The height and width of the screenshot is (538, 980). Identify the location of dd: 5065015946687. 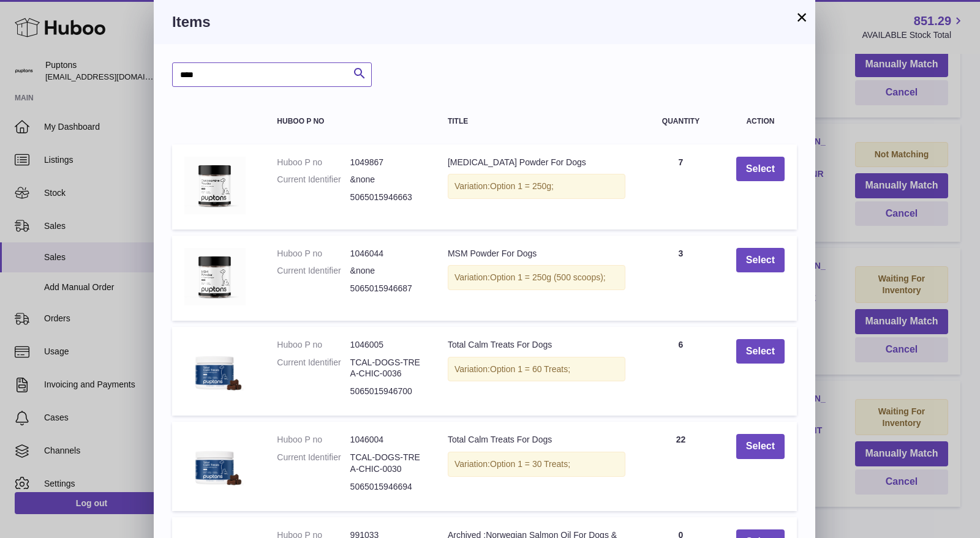
(386, 288).